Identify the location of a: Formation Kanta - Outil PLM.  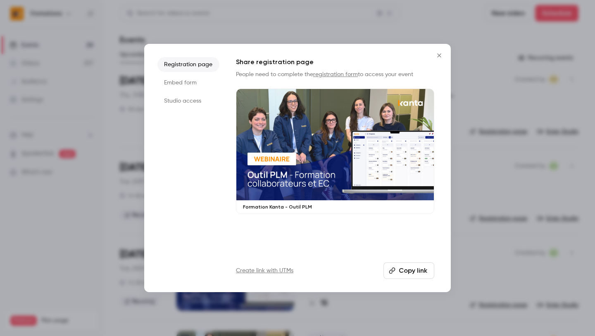
(335, 151).